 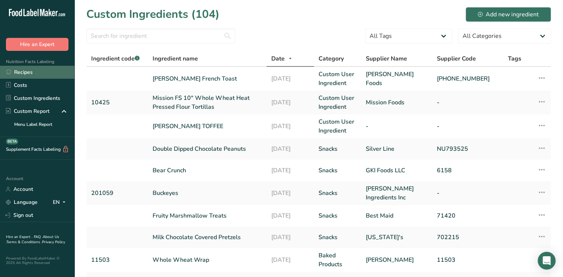 What do you see at coordinates (546, 261) in the screenshot?
I see `div: Open Intercom Messenger` at bounding box center [546, 261].